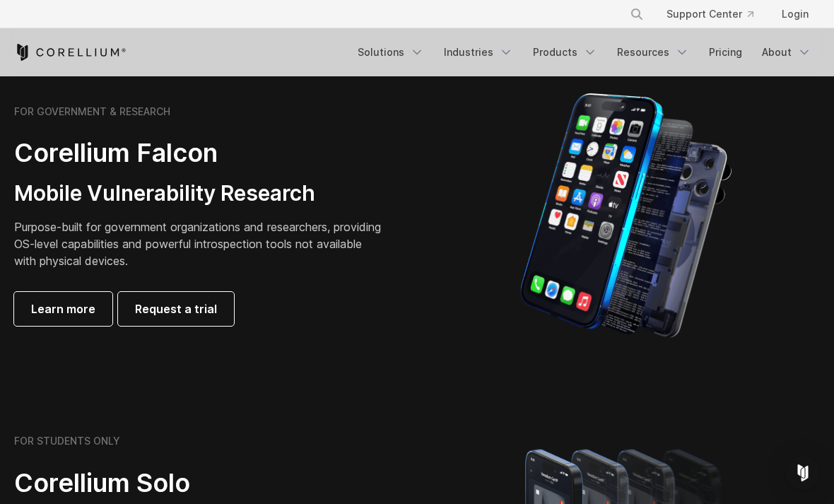 The width and height of the screenshot is (834, 504). Describe the element at coordinates (637, 14) in the screenshot. I see `button: Search` at that location.